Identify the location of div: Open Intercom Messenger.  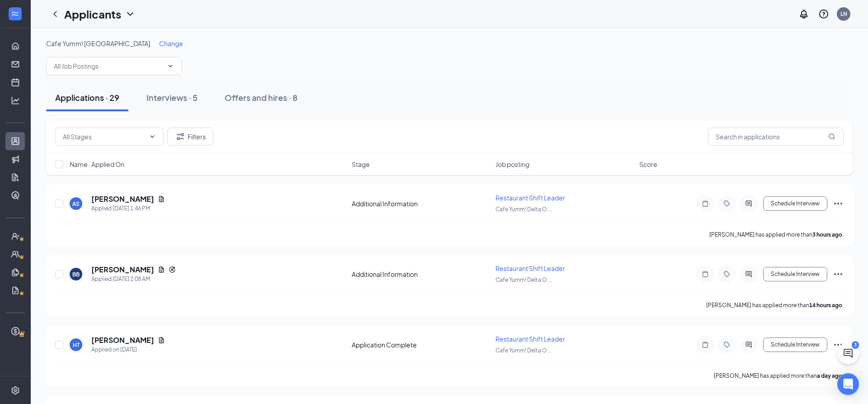
(848, 384).